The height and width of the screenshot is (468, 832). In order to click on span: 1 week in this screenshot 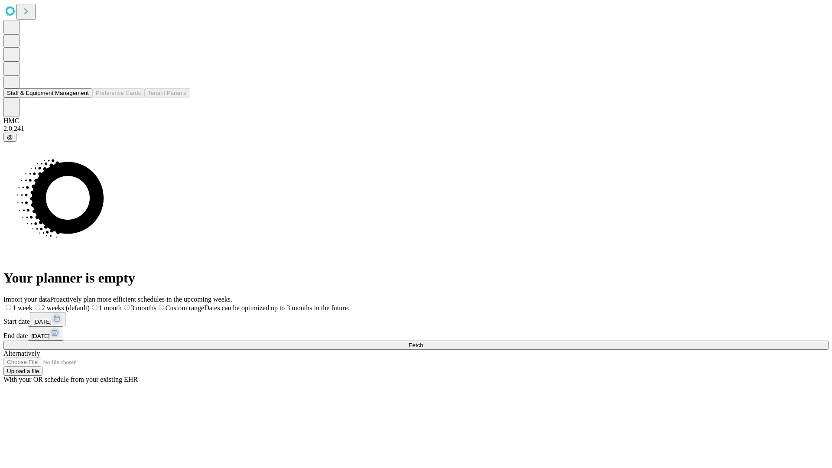, I will do `click(23, 308)`.